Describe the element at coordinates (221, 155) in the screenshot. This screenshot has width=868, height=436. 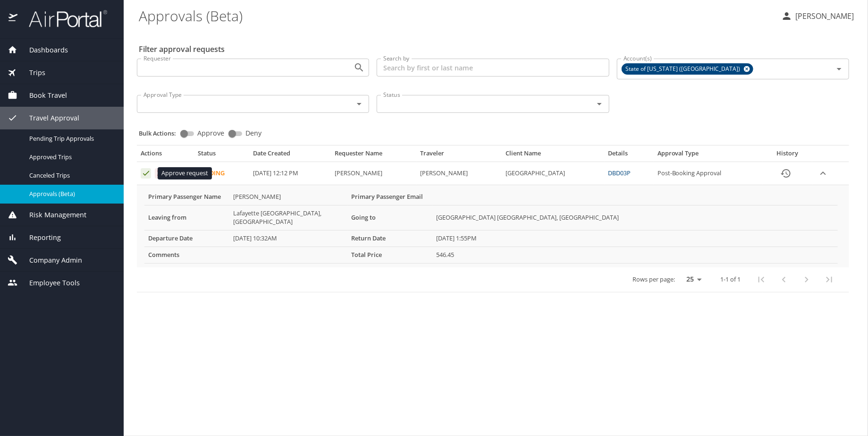
I see `th: Status` at that location.